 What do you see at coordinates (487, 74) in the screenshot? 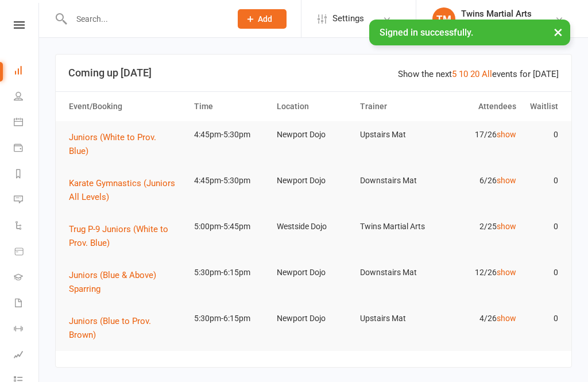
I see `a: All` at bounding box center [487, 74].